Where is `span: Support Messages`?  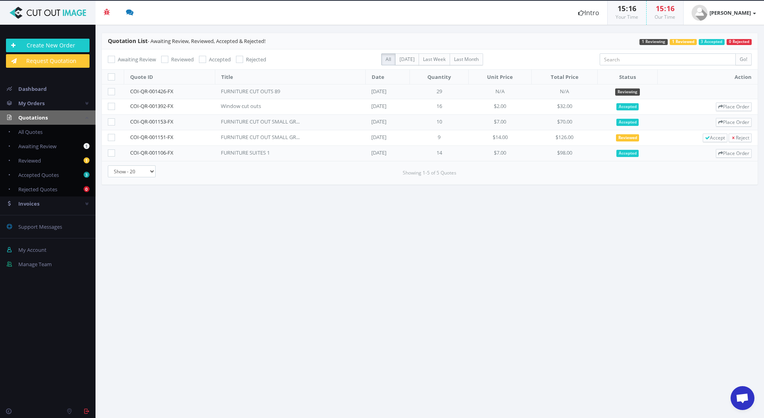
span: Support Messages is located at coordinates (40, 227).